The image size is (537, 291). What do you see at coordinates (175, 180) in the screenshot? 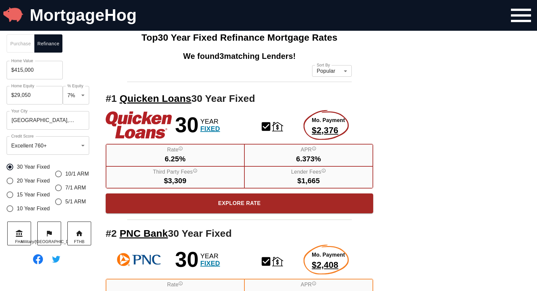
I see `span: $3,309` at bounding box center [175, 180].